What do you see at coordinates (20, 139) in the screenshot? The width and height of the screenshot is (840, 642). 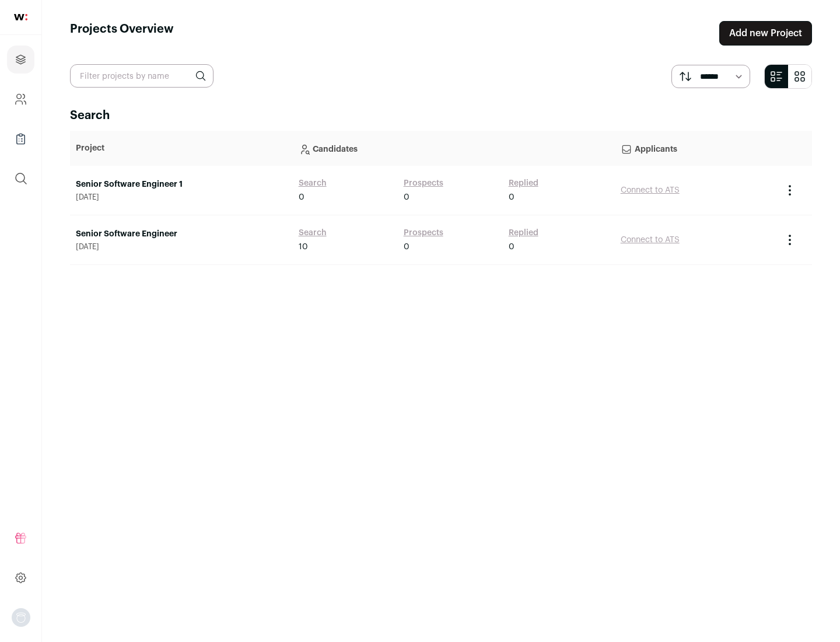 I see `a: Company Lists` at bounding box center [20, 139].